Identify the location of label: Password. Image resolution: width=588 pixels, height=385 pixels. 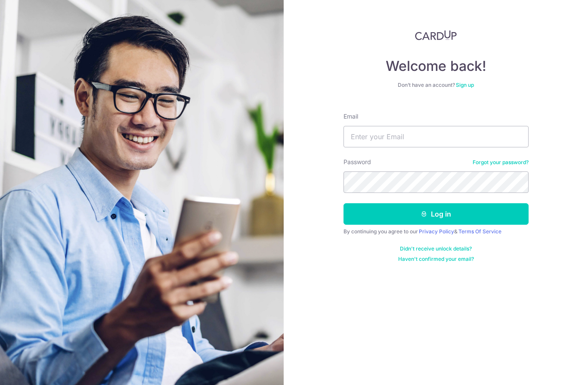
(357, 162).